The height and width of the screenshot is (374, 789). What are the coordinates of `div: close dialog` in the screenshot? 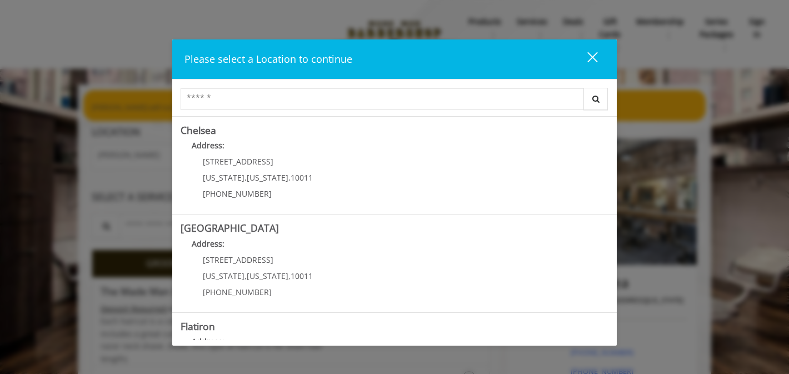 It's located at (585, 59).